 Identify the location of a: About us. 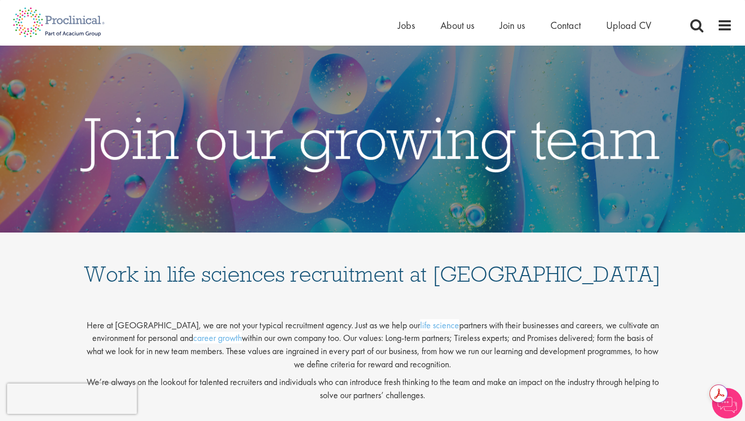
(457, 25).